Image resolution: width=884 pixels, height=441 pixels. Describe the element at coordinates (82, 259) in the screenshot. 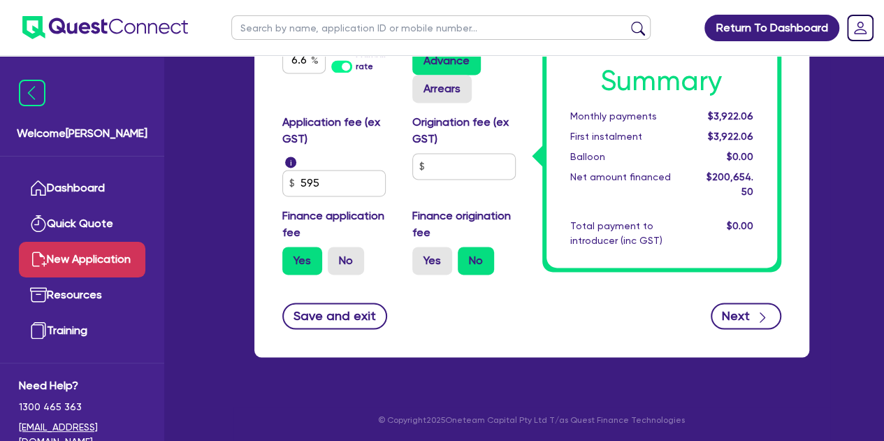

I see `a: New Application` at that location.